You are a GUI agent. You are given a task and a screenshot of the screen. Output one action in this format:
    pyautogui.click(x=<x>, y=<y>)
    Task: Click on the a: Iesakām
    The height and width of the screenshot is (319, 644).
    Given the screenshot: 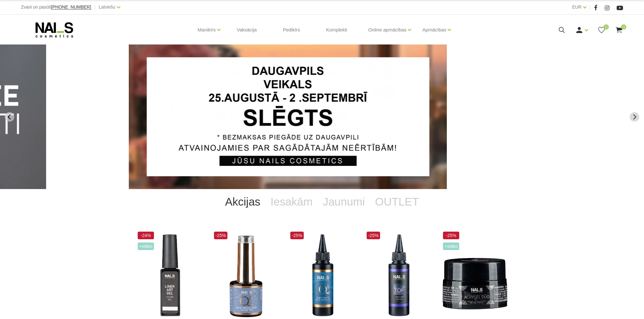 What is the action you would take?
    pyautogui.click(x=292, y=202)
    